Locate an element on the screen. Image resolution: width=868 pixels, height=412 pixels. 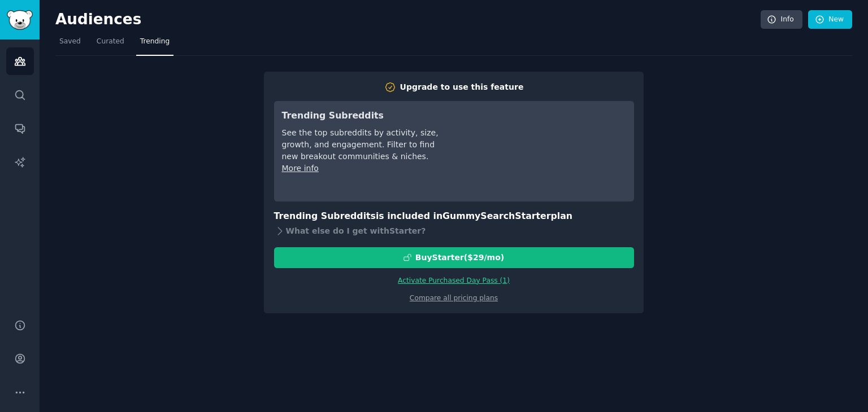
span: Trending is located at coordinates (155, 42).